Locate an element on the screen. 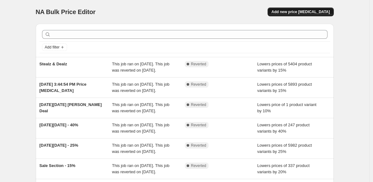 This screenshot has height=182, width=373. span: Lowers prices of 5893 product variants by 15% is located at coordinates (284, 87).